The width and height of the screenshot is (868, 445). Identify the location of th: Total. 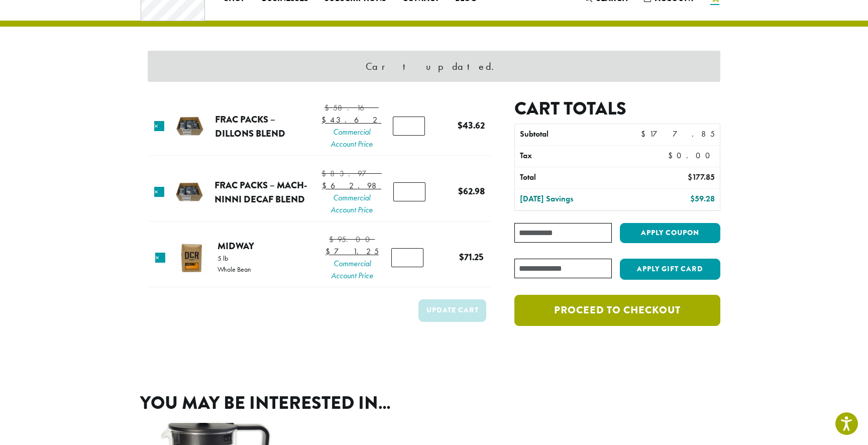
(576, 178).